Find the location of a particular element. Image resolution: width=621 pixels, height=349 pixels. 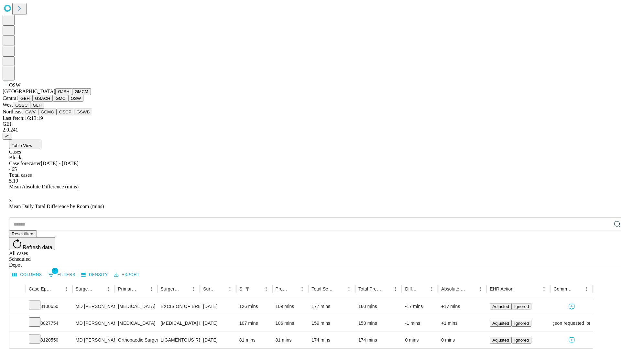

button: GCMC is located at coordinates (47, 112).